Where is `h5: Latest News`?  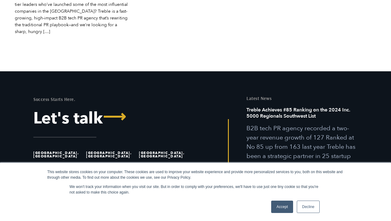
h5: Latest News is located at coordinates (302, 98).